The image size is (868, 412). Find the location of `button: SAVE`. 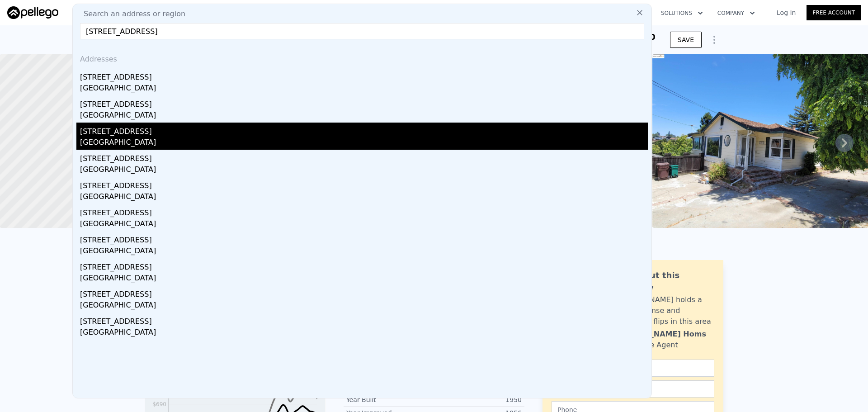

button: SAVE is located at coordinates (686, 40).